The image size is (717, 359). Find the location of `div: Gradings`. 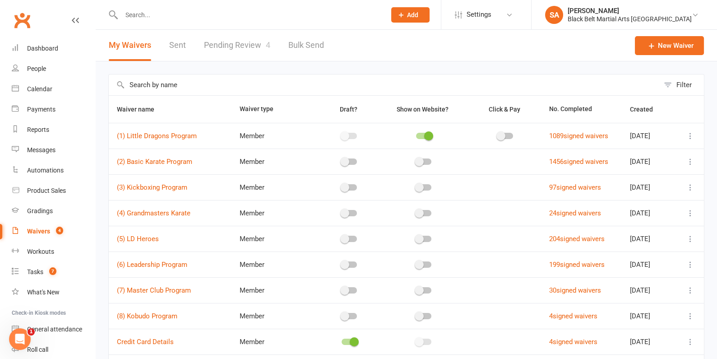

div: Gradings is located at coordinates (40, 211).